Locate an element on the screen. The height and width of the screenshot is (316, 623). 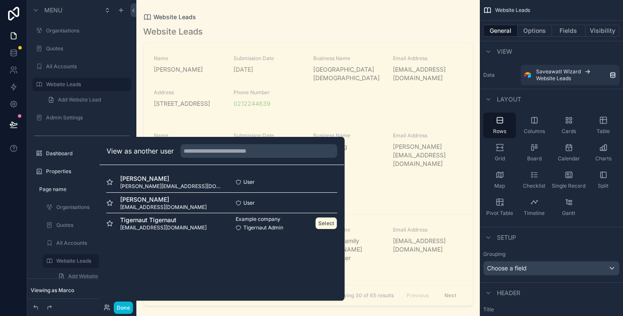
span: Saveawatt Wizard is located at coordinates (558, 72).